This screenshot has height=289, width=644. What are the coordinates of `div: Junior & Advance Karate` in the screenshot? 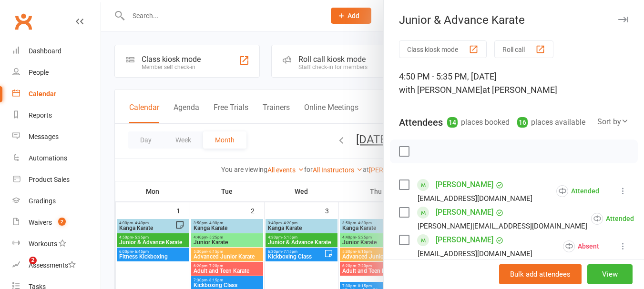 It's located at (514, 20).